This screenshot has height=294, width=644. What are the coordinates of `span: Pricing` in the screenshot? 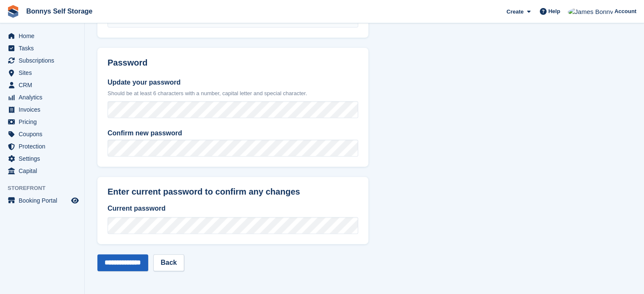 It's located at (44, 122).